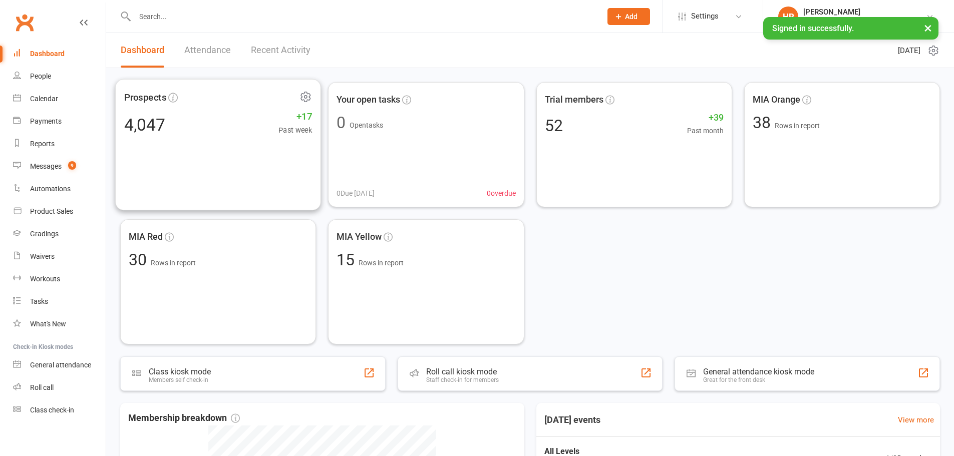 The width and height of the screenshot is (954, 456). What do you see at coordinates (44, 234) in the screenshot?
I see `div: Gradings` at bounding box center [44, 234].